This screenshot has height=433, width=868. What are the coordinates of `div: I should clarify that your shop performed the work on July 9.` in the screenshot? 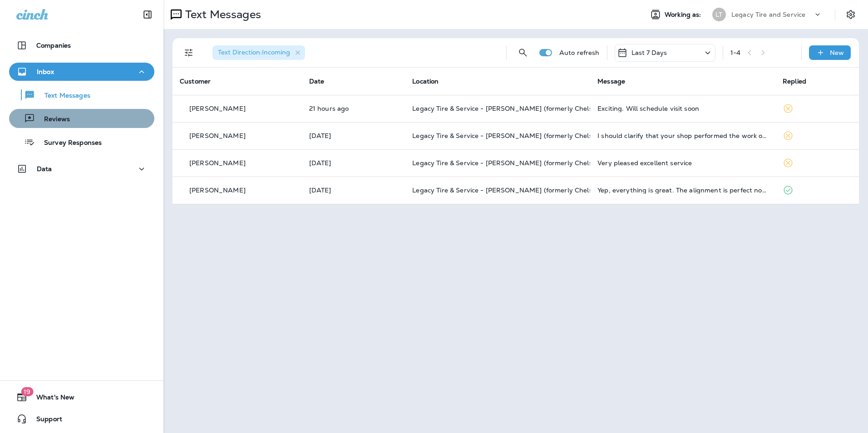 It's located at (683, 136).